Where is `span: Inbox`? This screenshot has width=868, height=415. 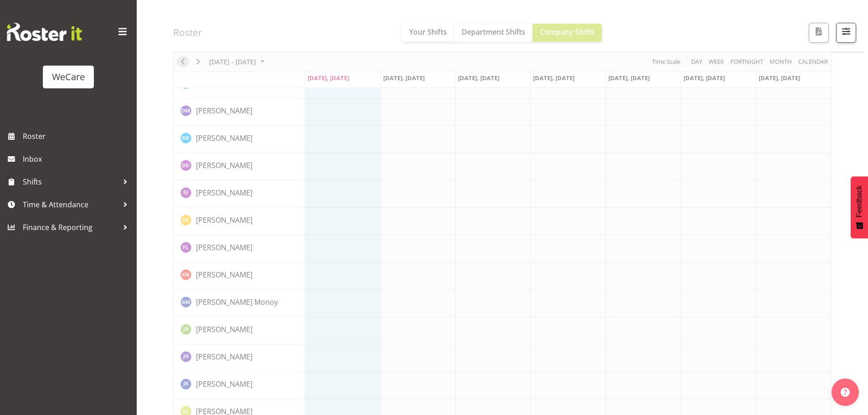 span: Inbox is located at coordinates (77, 159).